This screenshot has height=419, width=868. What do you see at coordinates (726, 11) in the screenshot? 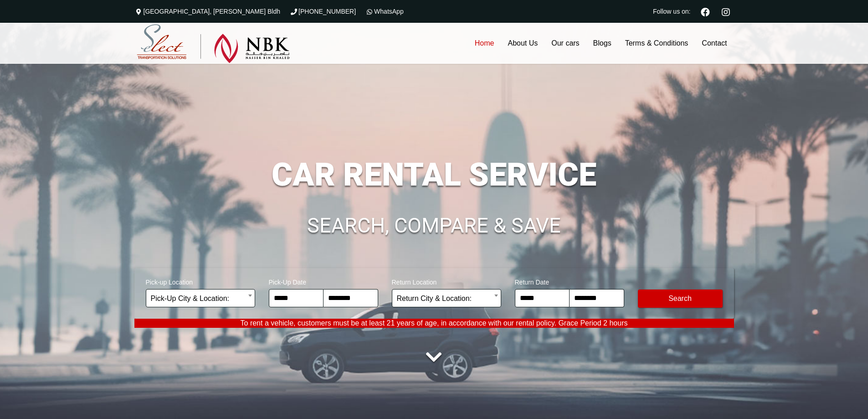
I see `a: Instagram` at bounding box center [726, 11].